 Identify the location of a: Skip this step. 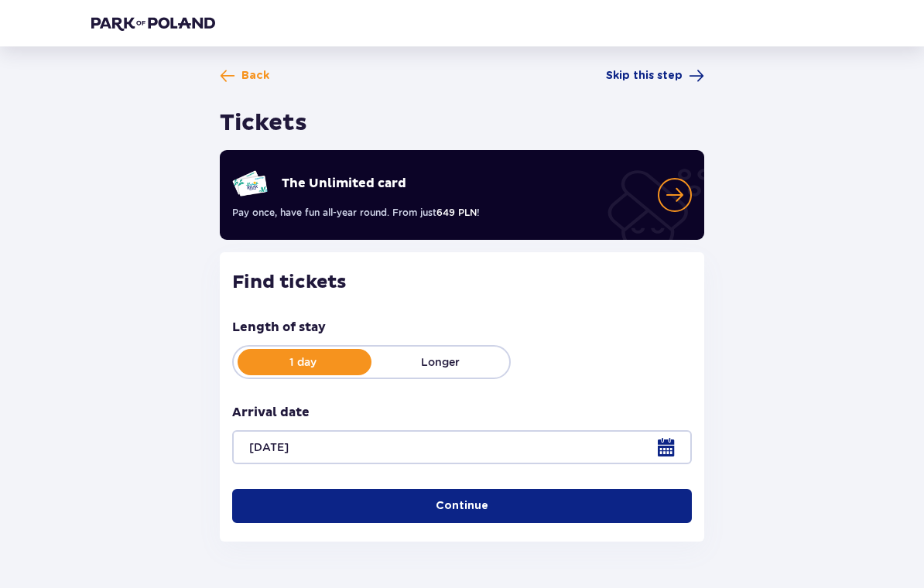
(655, 76).